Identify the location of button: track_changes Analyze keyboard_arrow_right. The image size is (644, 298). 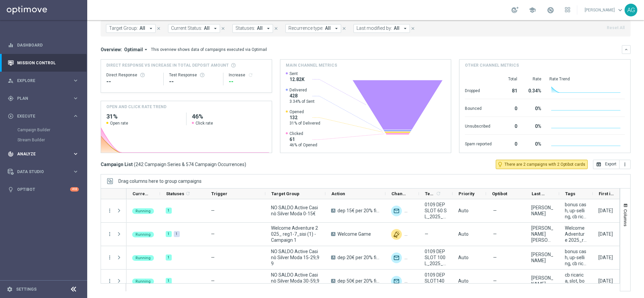
(43, 154).